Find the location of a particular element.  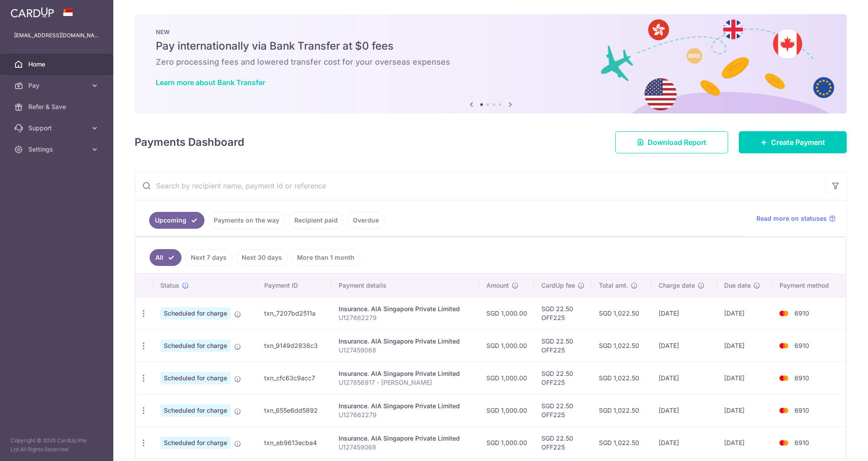

th: Payment details is located at coordinates (406, 286).